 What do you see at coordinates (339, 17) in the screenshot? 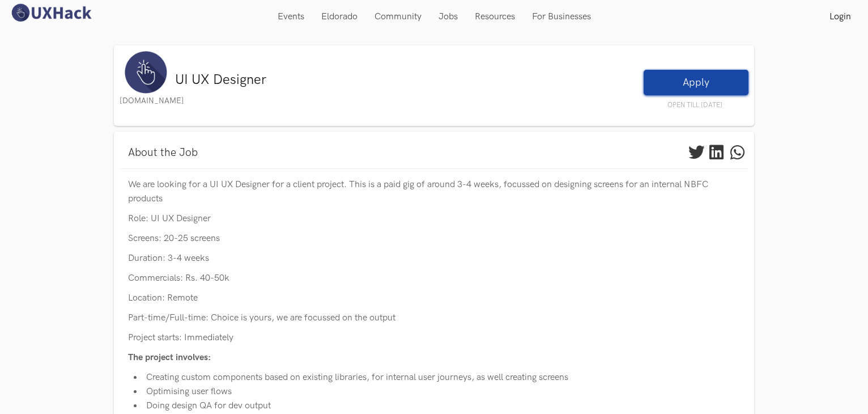
I see `a: Eldorado` at bounding box center [339, 17].